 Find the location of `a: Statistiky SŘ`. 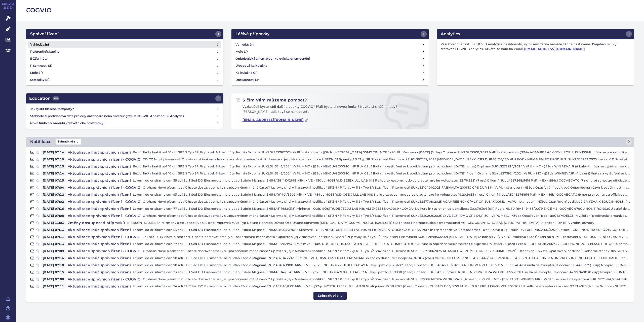

a: Statistiky SŘ is located at coordinates (125, 80).